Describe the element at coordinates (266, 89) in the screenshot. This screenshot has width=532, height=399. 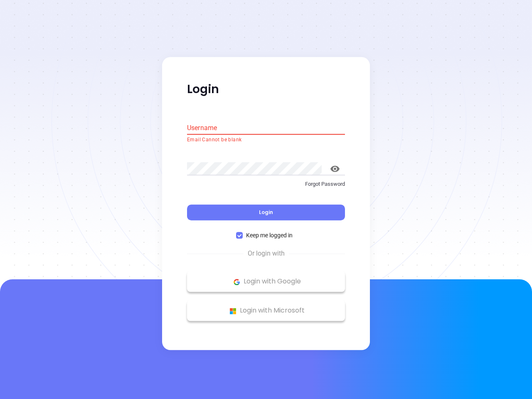
I see `p: Login` at that location.